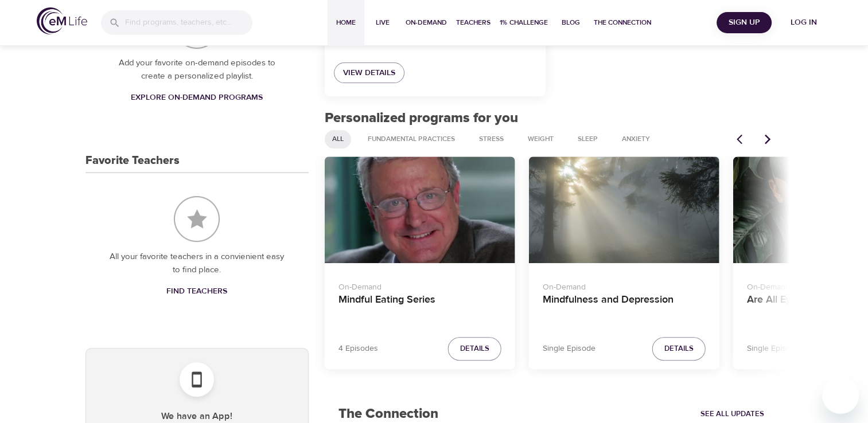 The height and width of the screenshot is (423, 868). What do you see at coordinates (624, 308) in the screenshot?
I see `h4: Mindfulness and Depression` at bounding box center [624, 308].